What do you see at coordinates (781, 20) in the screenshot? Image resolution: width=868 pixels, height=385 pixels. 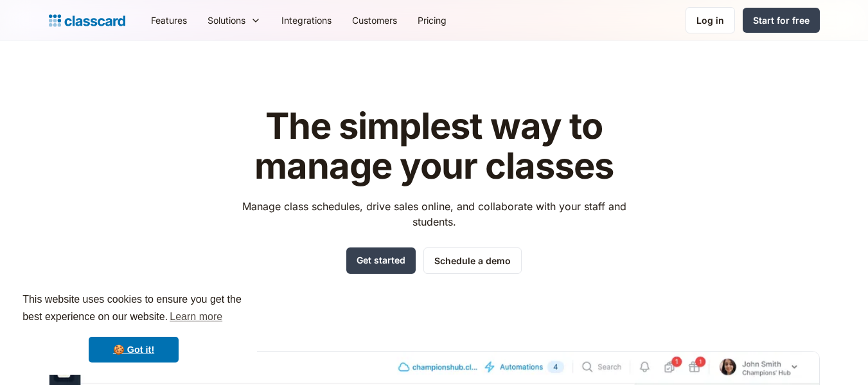 I see `div: Start for free` at bounding box center [781, 20].